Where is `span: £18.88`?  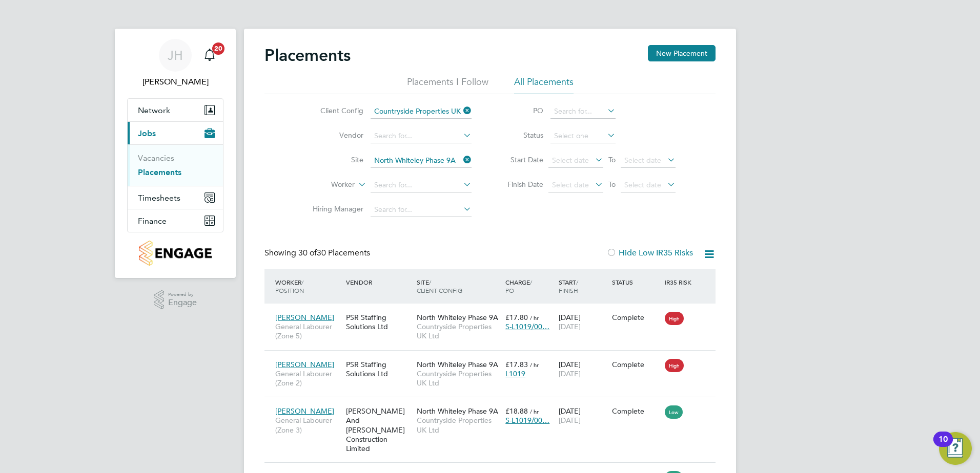 span: £18.88 is located at coordinates (517, 411).